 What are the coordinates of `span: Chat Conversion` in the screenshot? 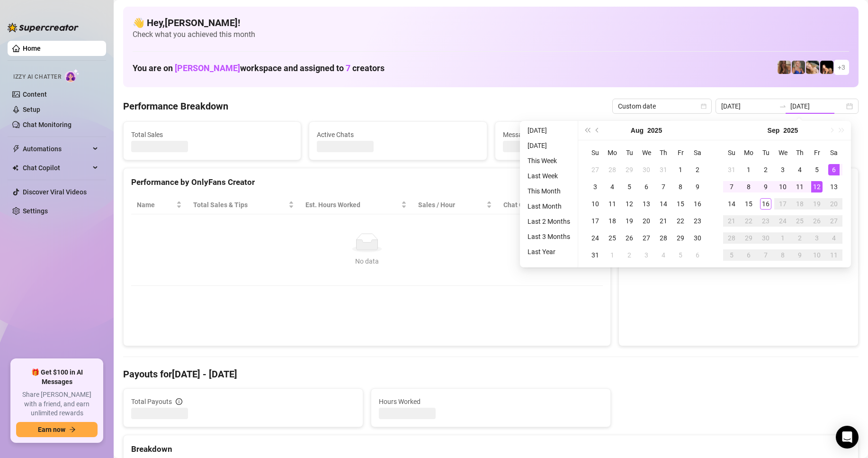 It's located at (546, 205).